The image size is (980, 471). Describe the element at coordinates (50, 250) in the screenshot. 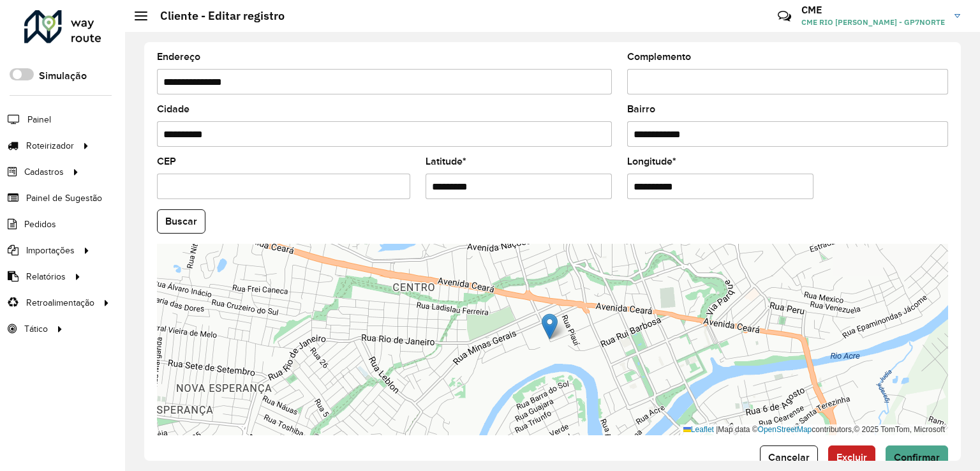

I see `span: Importações` at that location.